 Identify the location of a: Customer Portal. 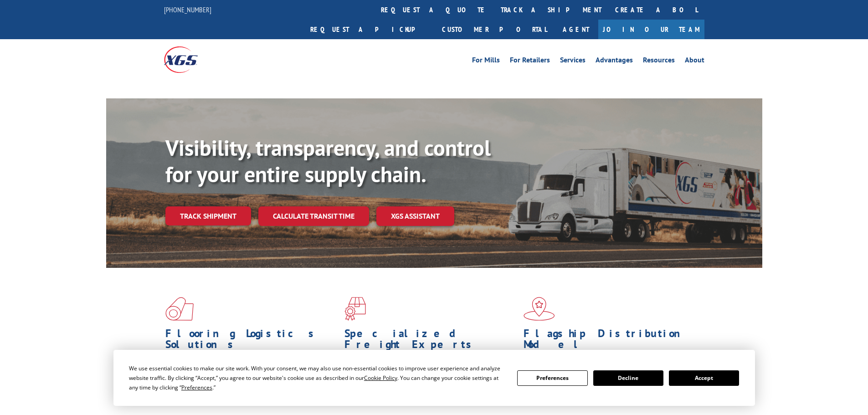
(495, 29).